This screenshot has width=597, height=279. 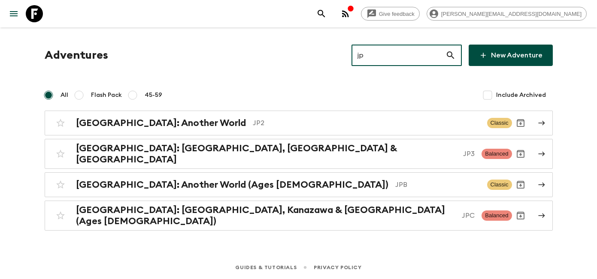 I want to click on a: Give feedback, so click(x=390, y=14).